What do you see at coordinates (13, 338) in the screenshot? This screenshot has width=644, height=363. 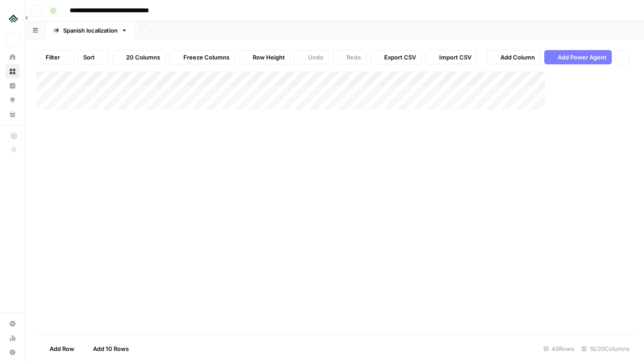 I see `a: Usage` at bounding box center [13, 338].